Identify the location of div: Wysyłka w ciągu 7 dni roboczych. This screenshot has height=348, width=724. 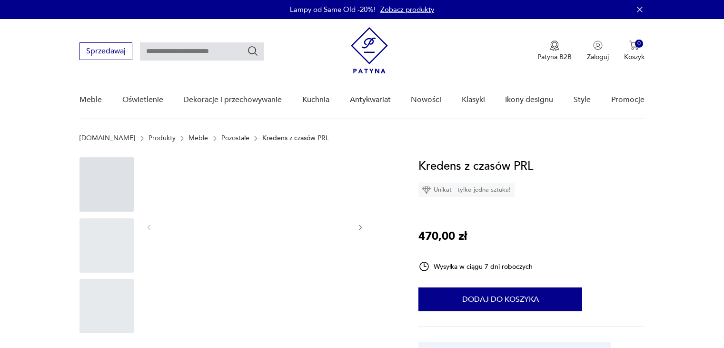
(476, 266).